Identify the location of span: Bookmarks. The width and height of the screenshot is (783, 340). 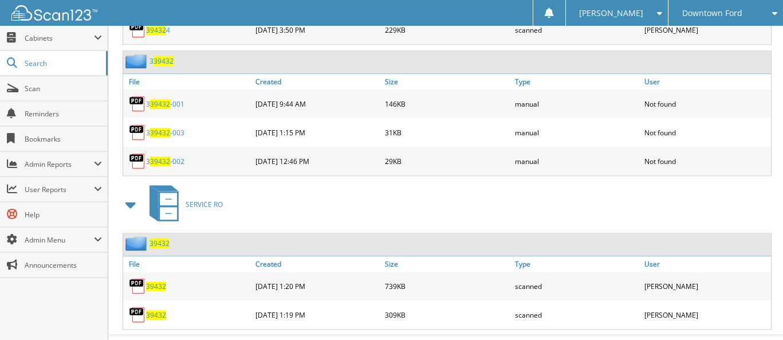
(63, 139).